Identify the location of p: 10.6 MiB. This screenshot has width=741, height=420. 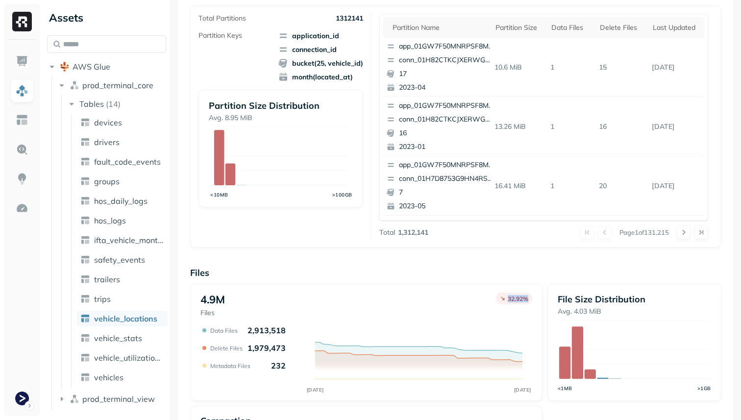
(519, 67).